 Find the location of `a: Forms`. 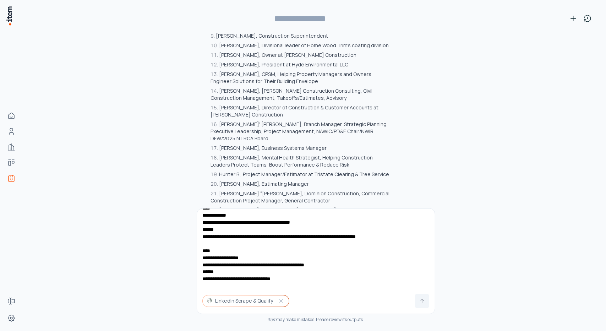

a: Forms is located at coordinates (11, 301).